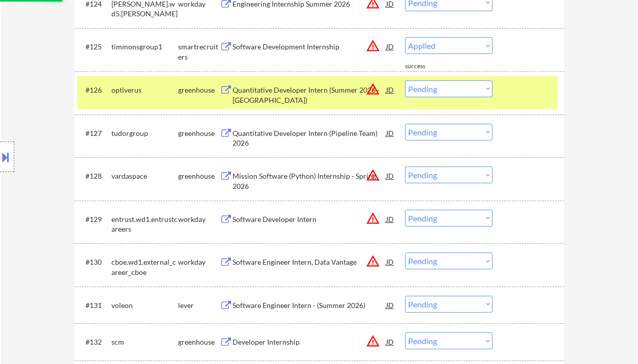  What do you see at coordinates (199, 52) in the screenshot?
I see `div: smartrecruiters` at bounding box center [199, 52].